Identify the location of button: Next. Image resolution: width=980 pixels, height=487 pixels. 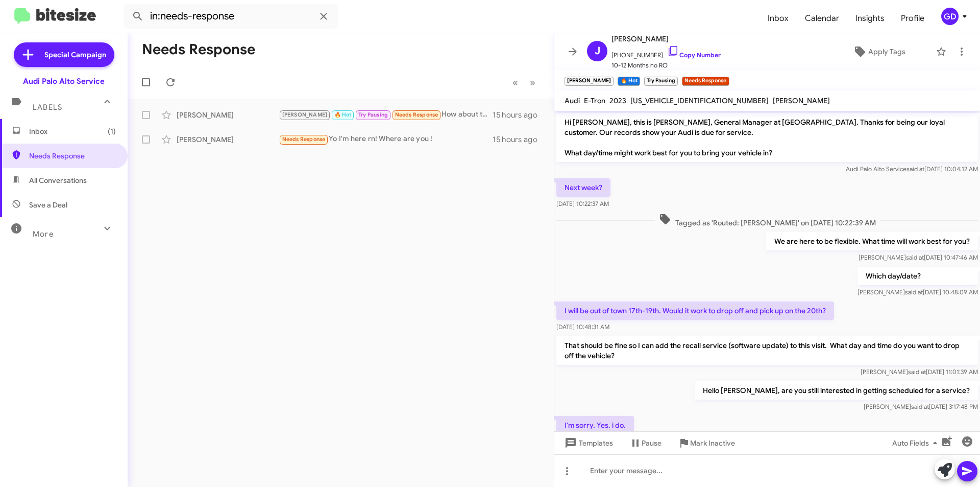
(532, 82).